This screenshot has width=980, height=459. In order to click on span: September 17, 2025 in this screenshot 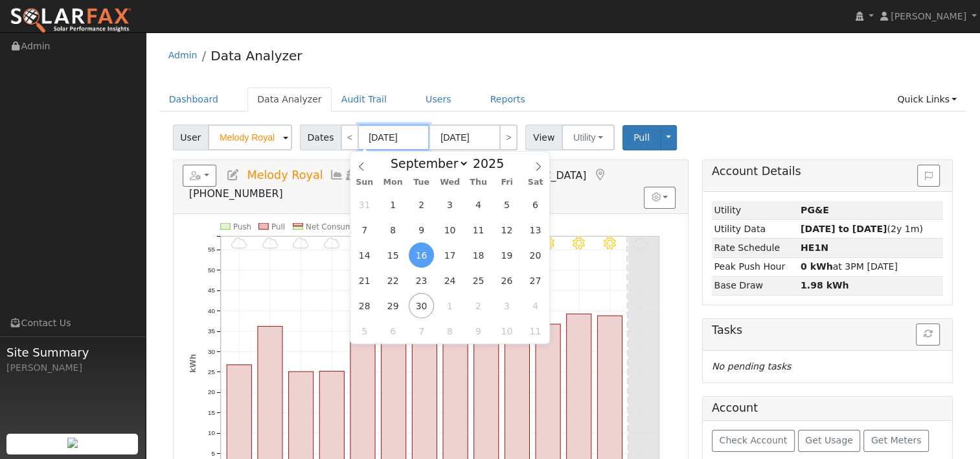, I will do `click(450, 255)`.